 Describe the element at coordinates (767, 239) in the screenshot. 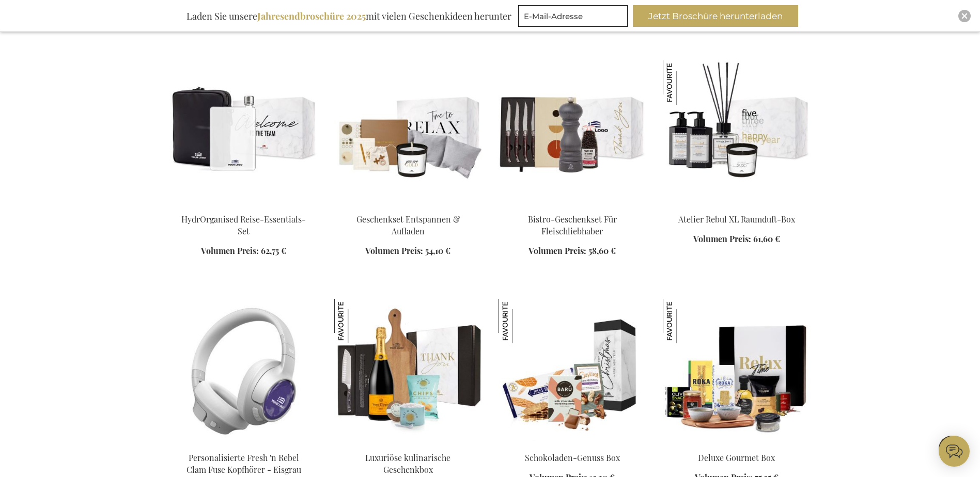

I see `span: 61,60 €` at that location.